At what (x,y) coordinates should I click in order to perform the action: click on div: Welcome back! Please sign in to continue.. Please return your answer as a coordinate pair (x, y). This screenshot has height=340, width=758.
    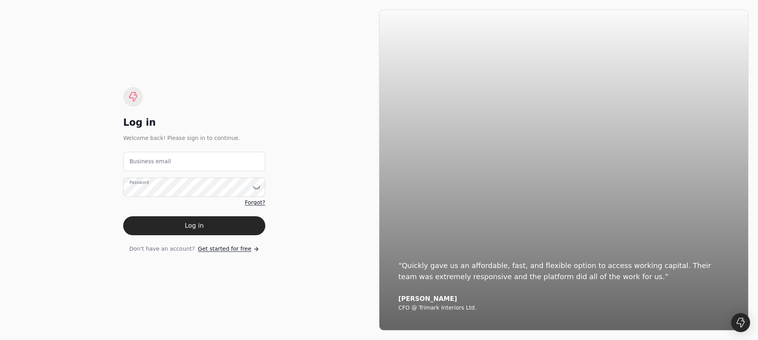
    Looking at the image, I should click on (194, 138).